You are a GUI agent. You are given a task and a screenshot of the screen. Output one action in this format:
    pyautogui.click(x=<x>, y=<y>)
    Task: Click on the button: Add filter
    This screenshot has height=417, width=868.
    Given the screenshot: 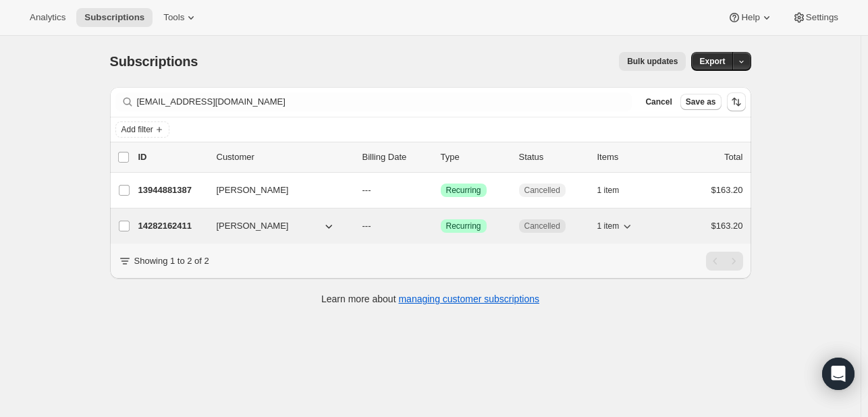 What is the action you would take?
    pyautogui.click(x=142, y=129)
    